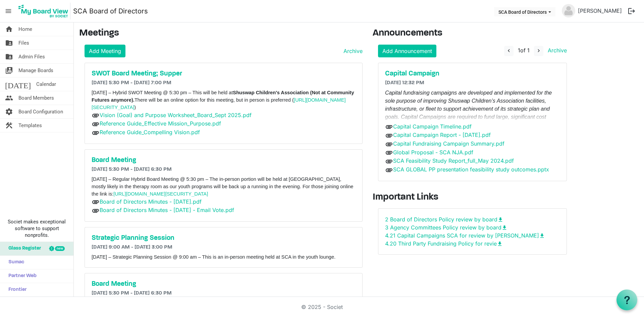 Image resolution: width=644 pixels, height=317 pixels. Describe the element at coordinates (525, 12) in the screenshot. I see `button: SCA Board of Directors dropdownbutton` at that location.